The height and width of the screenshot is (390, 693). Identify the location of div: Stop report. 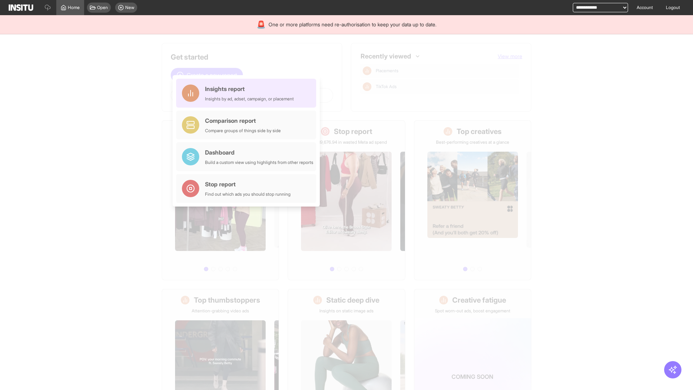
(247, 184).